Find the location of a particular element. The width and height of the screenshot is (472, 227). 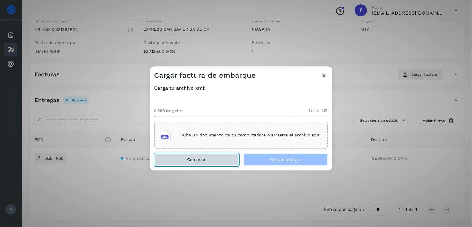

h4: Carga tu archivo xml: is located at coordinates (241, 88).